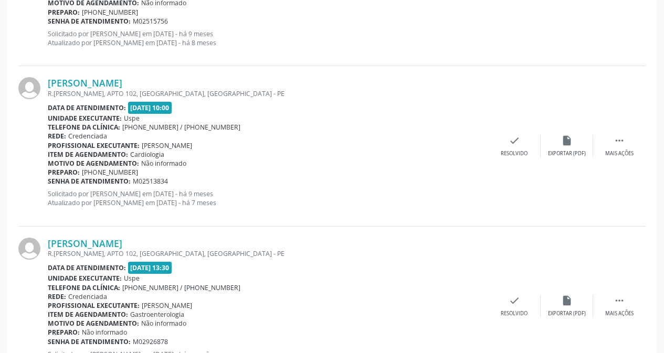 The image size is (664, 353). I want to click on span: M02515756, so click(150, 21).